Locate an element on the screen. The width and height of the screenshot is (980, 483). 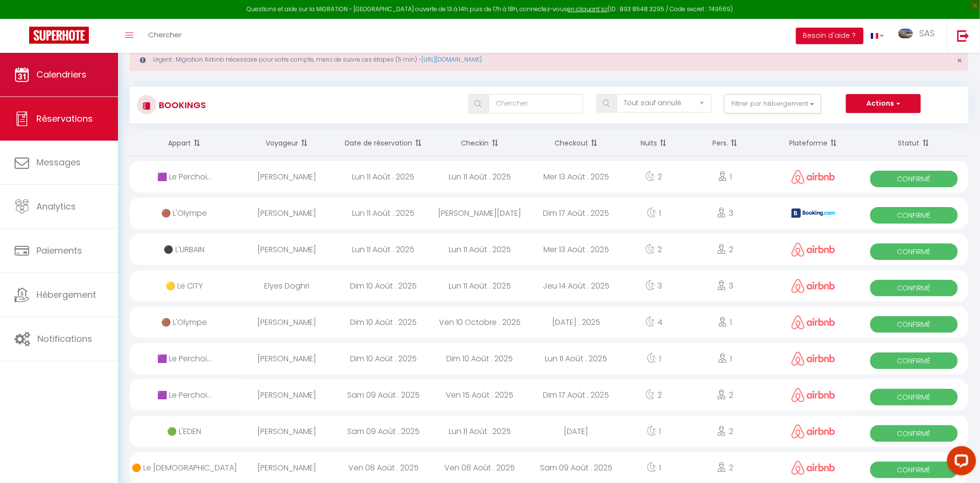
a: ... SAS is located at coordinates (919, 36).